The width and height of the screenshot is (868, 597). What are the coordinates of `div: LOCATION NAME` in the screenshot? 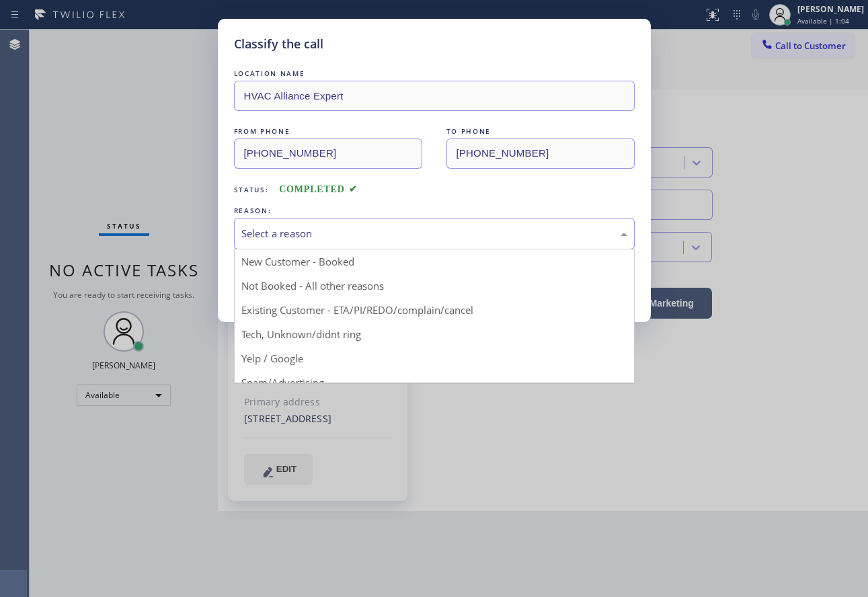 It's located at (434, 73).